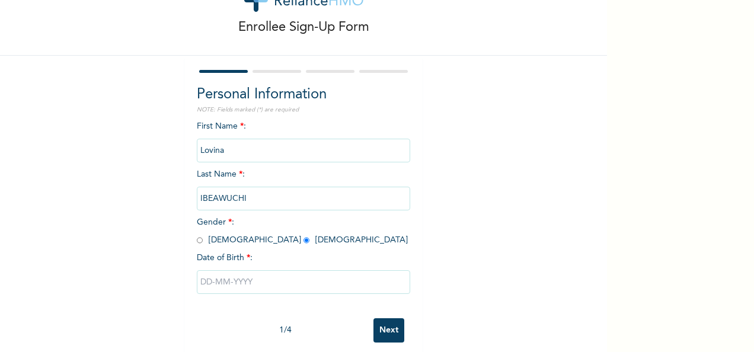 The image size is (754, 352). Describe the element at coordinates (225, 258) in the screenshot. I see `span: Date of Birth :` at that location.